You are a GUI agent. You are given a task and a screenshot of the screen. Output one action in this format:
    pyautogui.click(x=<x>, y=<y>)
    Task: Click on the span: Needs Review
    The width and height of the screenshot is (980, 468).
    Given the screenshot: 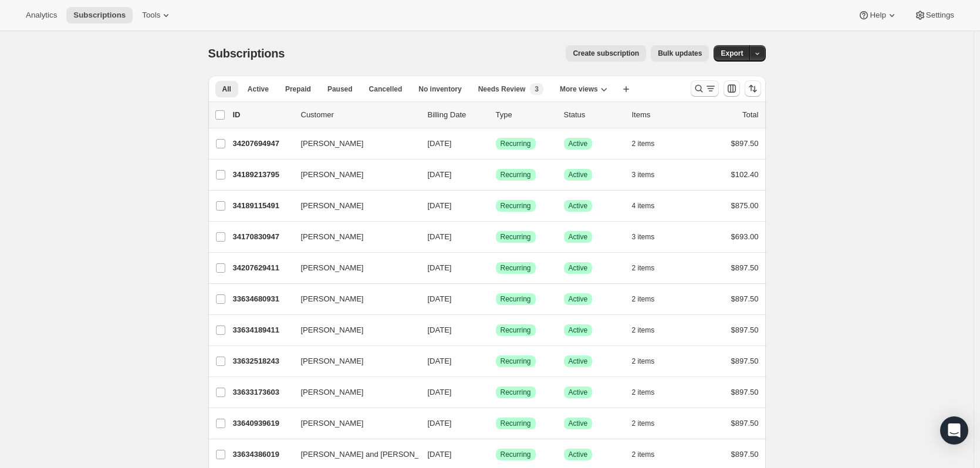 What is the action you would take?
    pyautogui.click(x=502, y=89)
    